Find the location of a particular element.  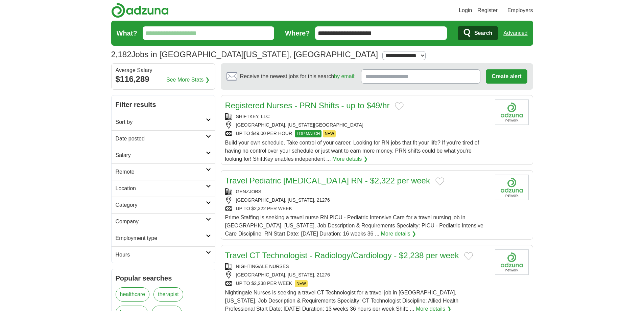

h2: Category is located at coordinates (160, 205).